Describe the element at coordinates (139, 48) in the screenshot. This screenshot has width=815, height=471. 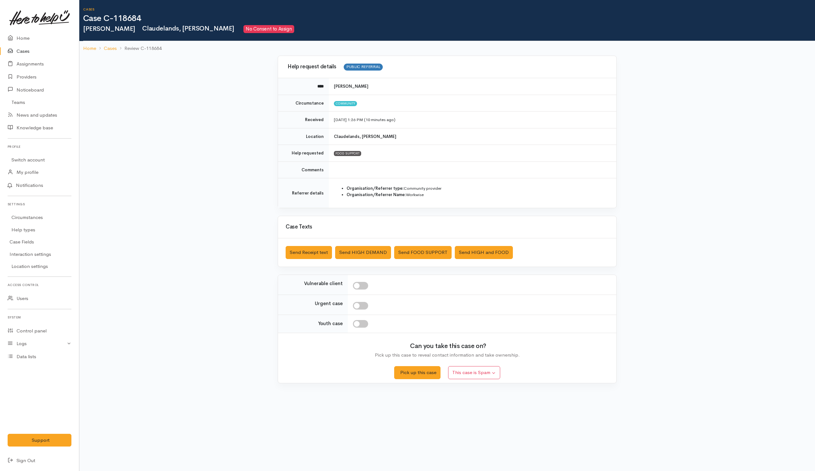
I see `li: Review C-118684` at that location.